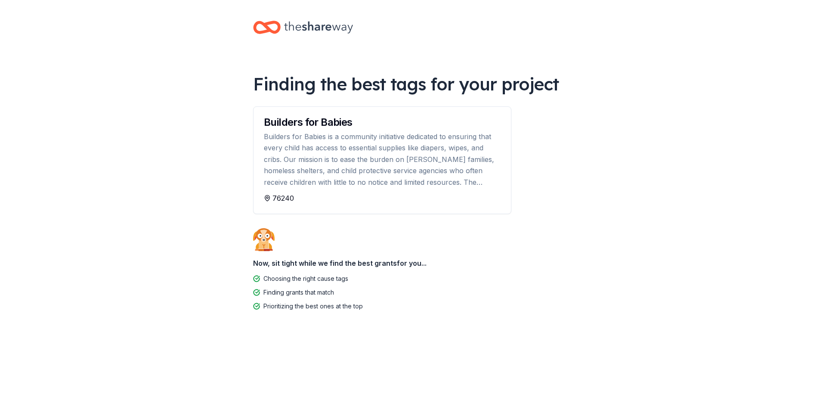  I want to click on div: Builders for Babies is a community initiative dedicated to ensuring that every child has access t..., so click(382, 159).